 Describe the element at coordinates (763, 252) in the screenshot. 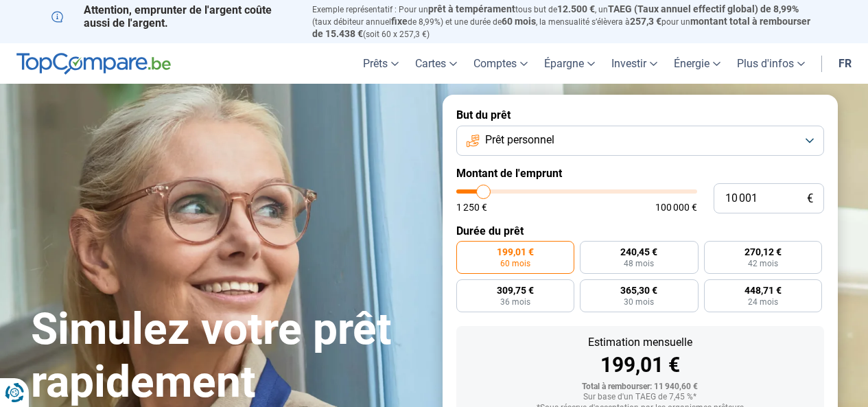

I see `span: 270,12 €` at that location.